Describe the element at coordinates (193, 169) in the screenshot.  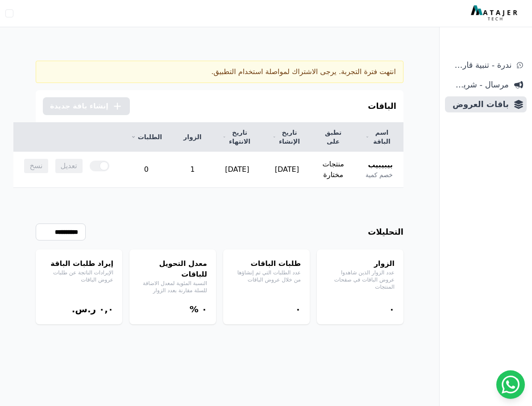
I see `td: 1` at that location.